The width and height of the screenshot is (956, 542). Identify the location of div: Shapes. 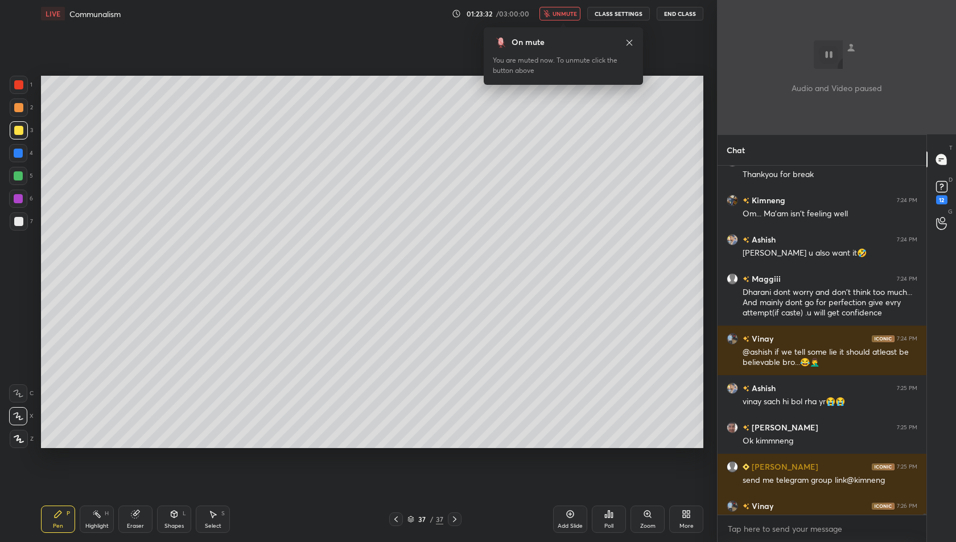
(174, 526).